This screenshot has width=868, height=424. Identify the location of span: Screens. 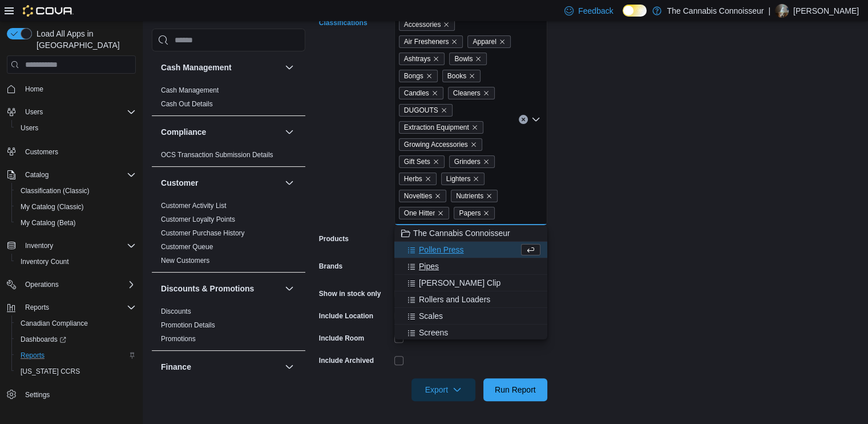
(433, 333).